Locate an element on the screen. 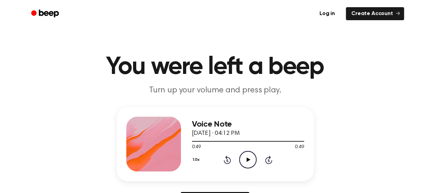  a: Log in is located at coordinates (327, 14).